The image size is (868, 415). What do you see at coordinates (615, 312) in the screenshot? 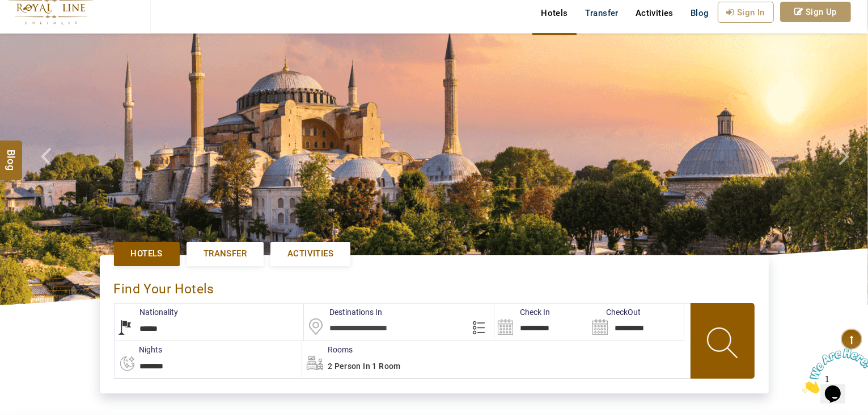
I see `label: CheckOut` at bounding box center [615, 312].